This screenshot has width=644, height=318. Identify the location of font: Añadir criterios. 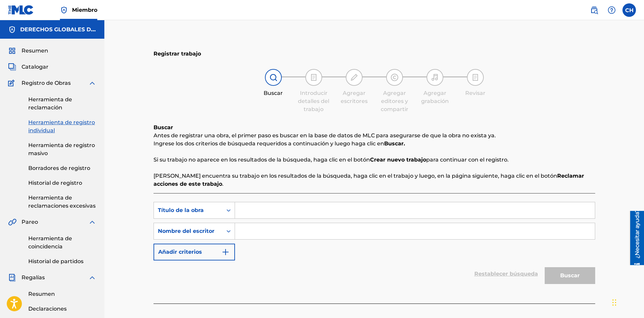
(180, 252).